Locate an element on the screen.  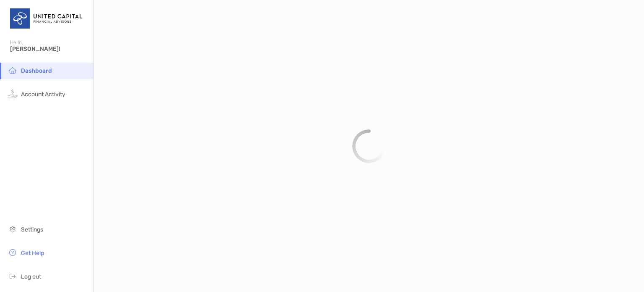
img: household icon is located at coordinates (12, 70).